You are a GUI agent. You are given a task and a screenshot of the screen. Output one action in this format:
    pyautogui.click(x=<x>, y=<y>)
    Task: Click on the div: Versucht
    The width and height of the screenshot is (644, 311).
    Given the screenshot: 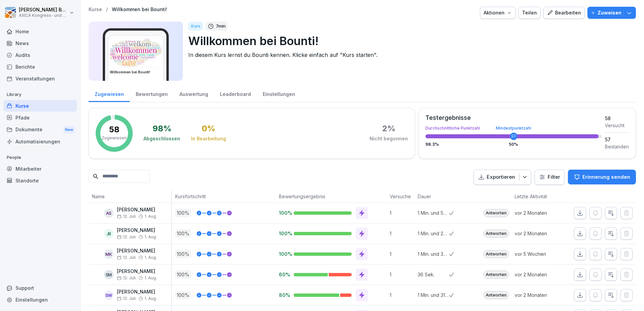 What is the action you would take?
    pyautogui.click(x=617, y=125)
    